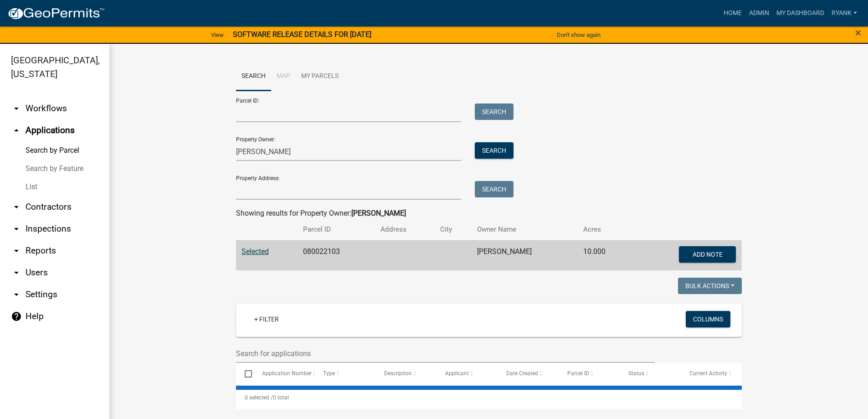  I want to click on a: View, so click(217, 35).